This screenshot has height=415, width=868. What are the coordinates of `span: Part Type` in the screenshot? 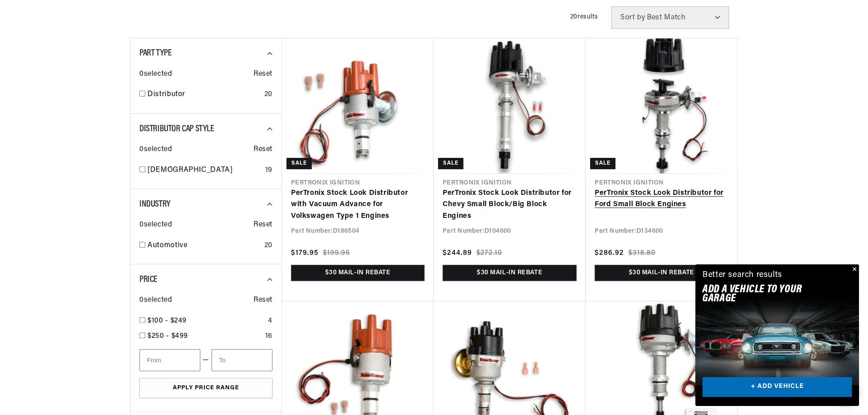 It's located at (155, 53).